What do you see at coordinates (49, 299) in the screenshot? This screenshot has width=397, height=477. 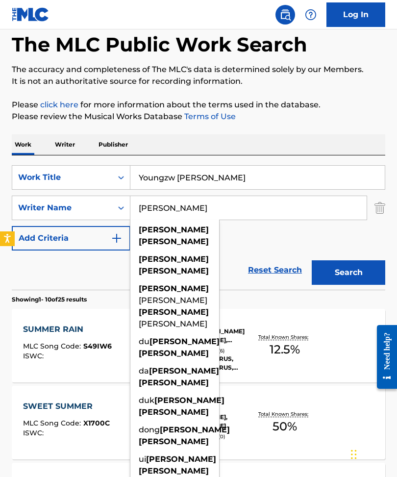 I see `p: Showing 1 - 10 of 25 results` at bounding box center [49, 299].